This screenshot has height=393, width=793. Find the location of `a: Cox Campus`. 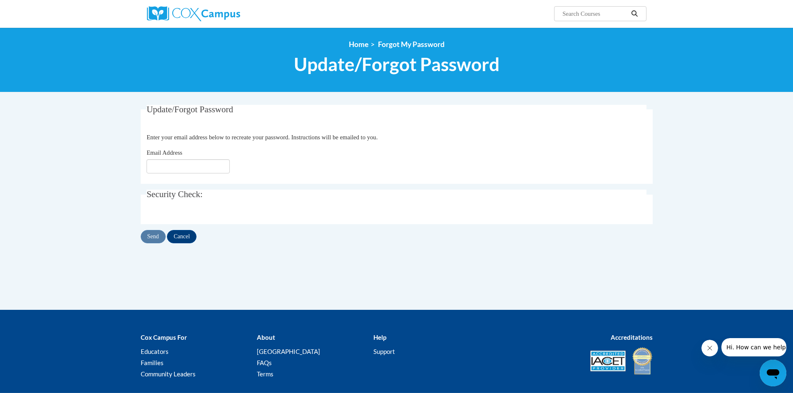

a: Cox Campus is located at coordinates (226, 14).